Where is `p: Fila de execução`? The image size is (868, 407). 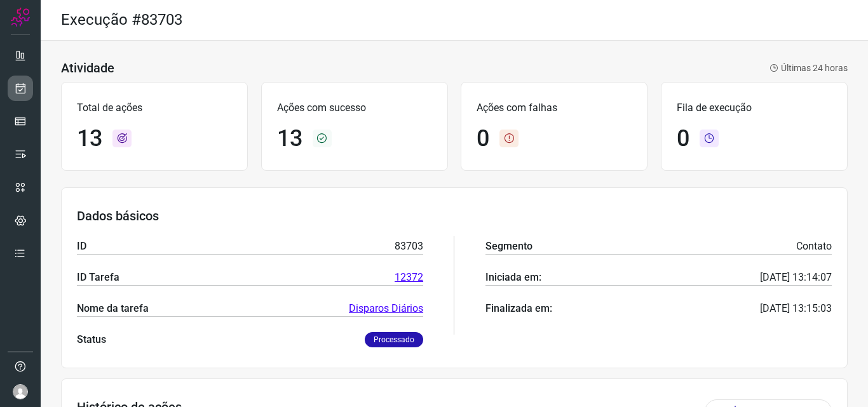 p: Fila de execução is located at coordinates (754, 108).